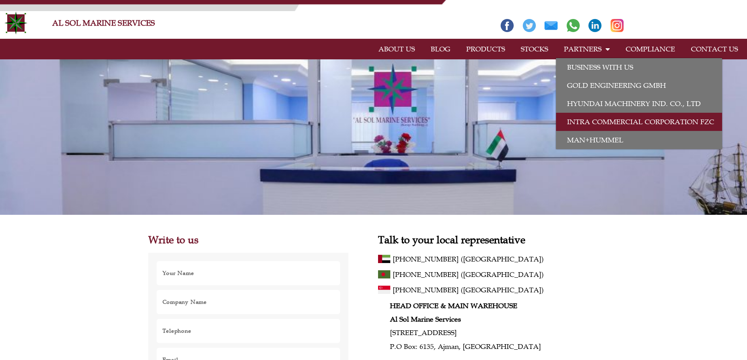 The width and height of the screenshot is (747, 360). Describe the element at coordinates (248, 239) in the screenshot. I see `h2: Write to us` at that location.